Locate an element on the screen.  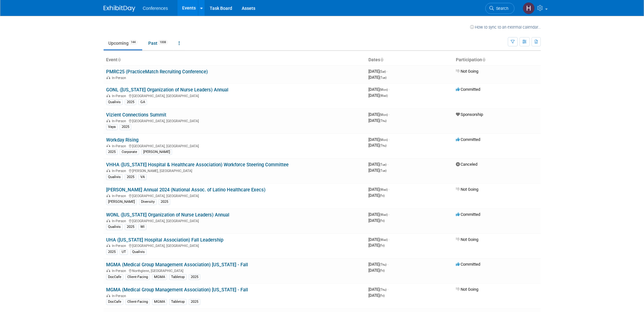
span: (Sat) is located at coordinates (383, 71).